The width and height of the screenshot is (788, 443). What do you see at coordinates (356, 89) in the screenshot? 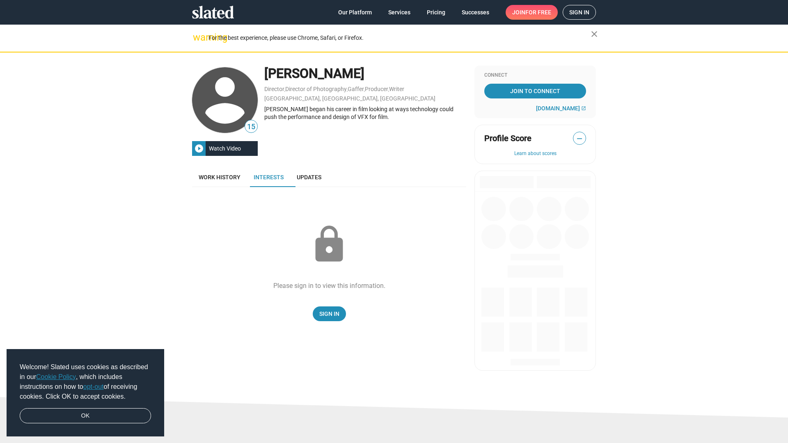
I see `a: Gaffer` at bounding box center [356, 89].